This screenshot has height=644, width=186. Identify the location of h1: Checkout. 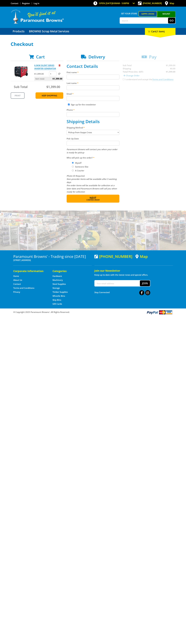
(93, 44).